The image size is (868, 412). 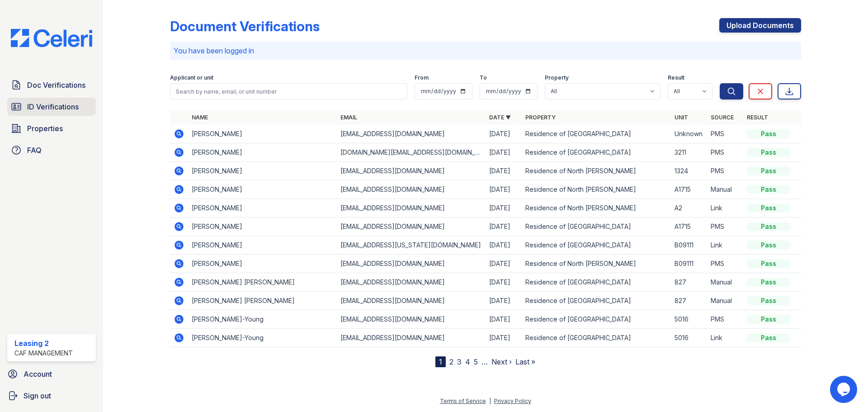 I want to click on label: From, so click(x=421, y=78).